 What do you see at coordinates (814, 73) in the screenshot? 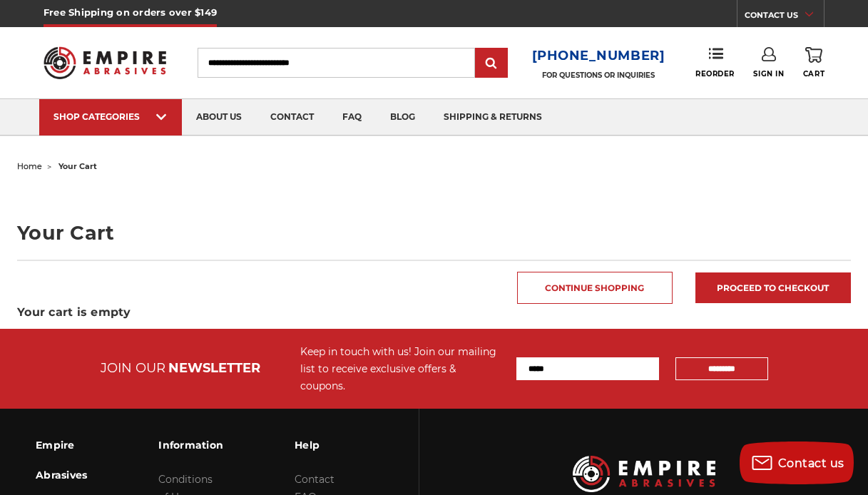
I see `span: Cart` at bounding box center [814, 73].